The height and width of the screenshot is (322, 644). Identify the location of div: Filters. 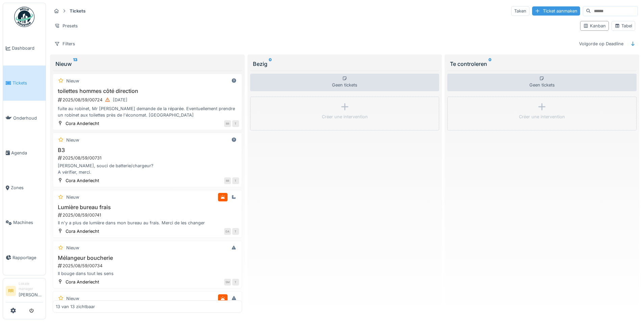
(65, 44).